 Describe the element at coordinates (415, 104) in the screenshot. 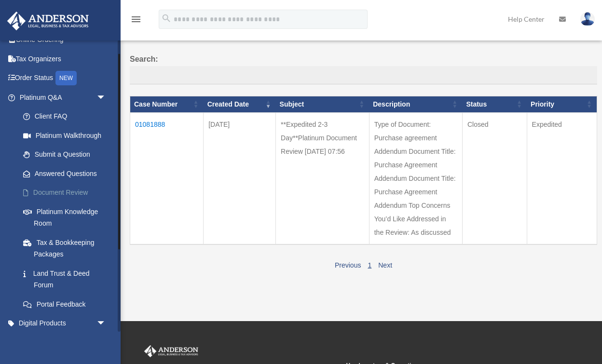

I see `th: Description: activate to sort column ascending` at that location.